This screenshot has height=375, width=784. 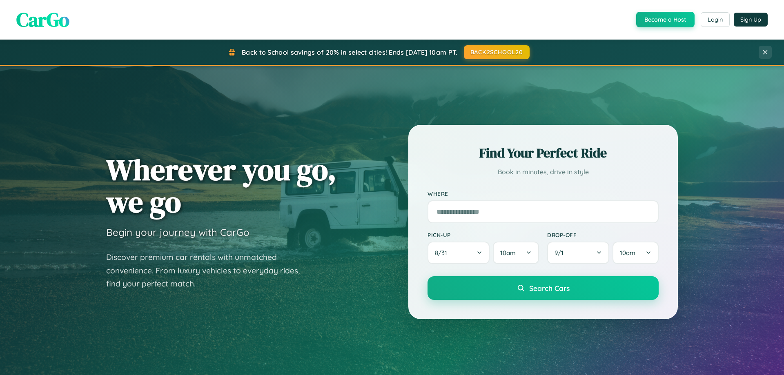 I want to click on button: Login, so click(x=715, y=20).